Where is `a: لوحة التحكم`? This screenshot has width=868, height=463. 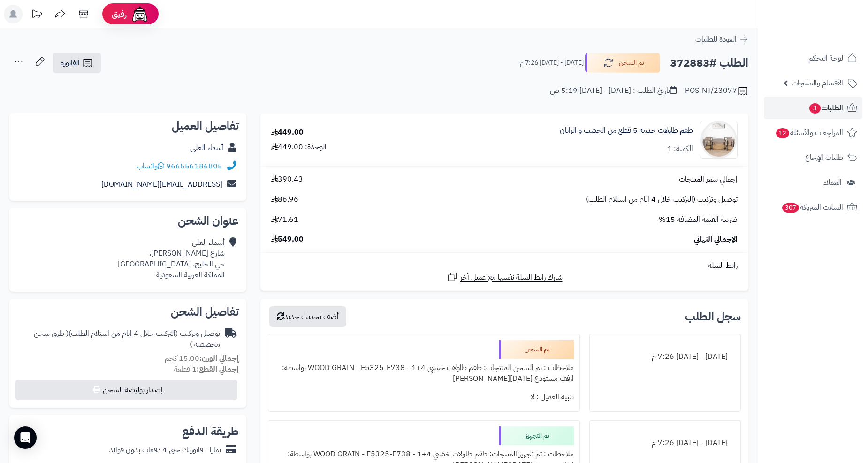
a: لوحة التحكم is located at coordinates (813, 58).